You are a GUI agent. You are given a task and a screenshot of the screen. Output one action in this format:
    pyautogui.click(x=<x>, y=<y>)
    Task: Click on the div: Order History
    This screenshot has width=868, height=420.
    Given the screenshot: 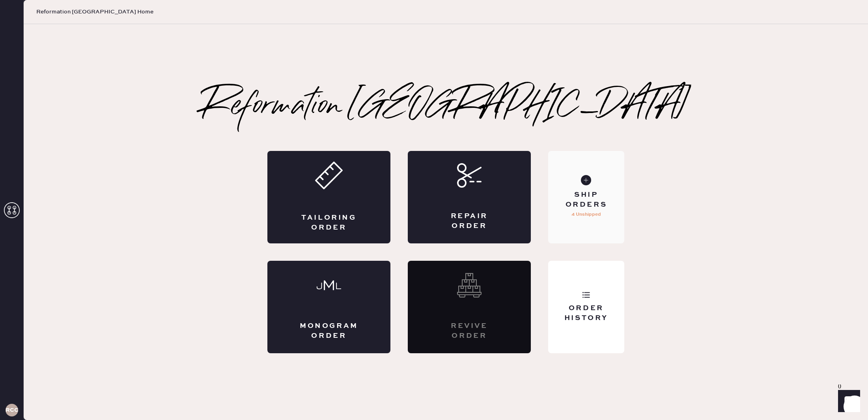 What is the action you would take?
    pyautogui.click(x=586, y=313)
    